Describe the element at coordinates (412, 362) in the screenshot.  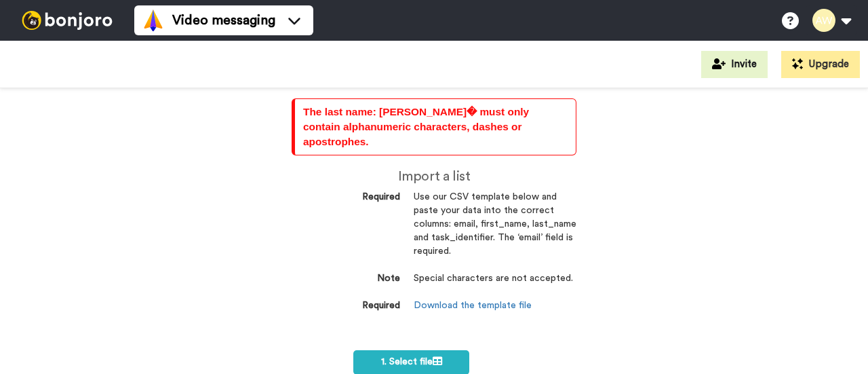
I see `span: 1. Select file` at that location.